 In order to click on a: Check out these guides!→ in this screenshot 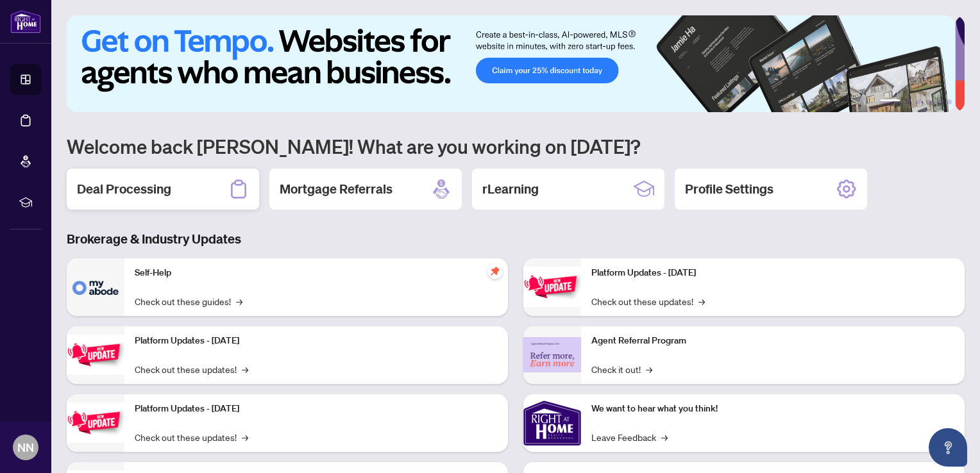, I will do `click(189, 301)`.